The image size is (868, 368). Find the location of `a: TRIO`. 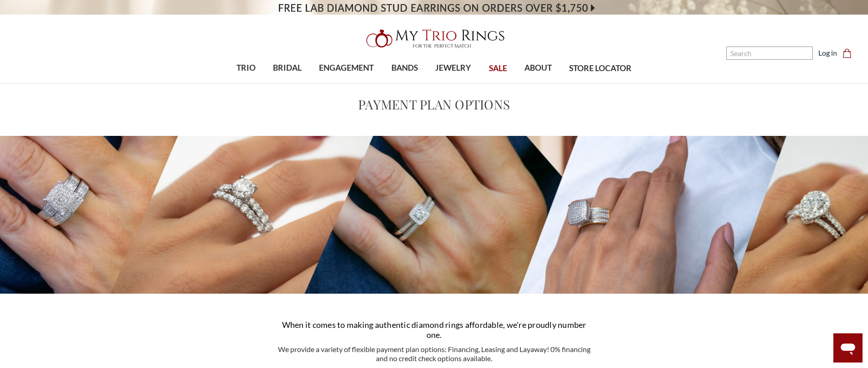

a: TRIO is located at coordinates (246, 68).